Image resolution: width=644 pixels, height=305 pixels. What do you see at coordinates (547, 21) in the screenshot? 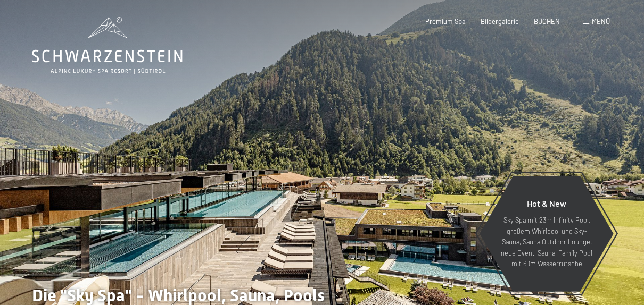
I see `span: BUCHEN` at bounding box center [547, 21].